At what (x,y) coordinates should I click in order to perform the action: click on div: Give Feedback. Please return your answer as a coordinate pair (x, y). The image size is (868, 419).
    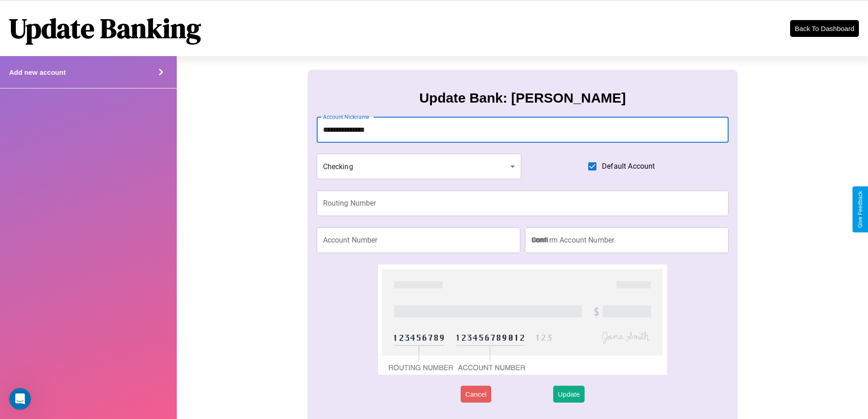
    Looking at the image, I should click on (860, 209).